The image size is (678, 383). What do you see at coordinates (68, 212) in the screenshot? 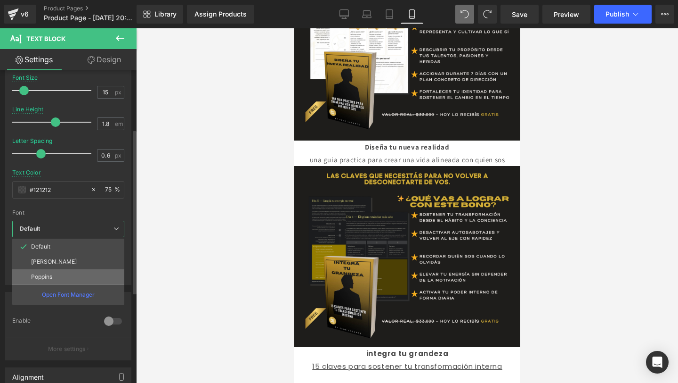
I see `div: Font` at bounding box center [68, 212].